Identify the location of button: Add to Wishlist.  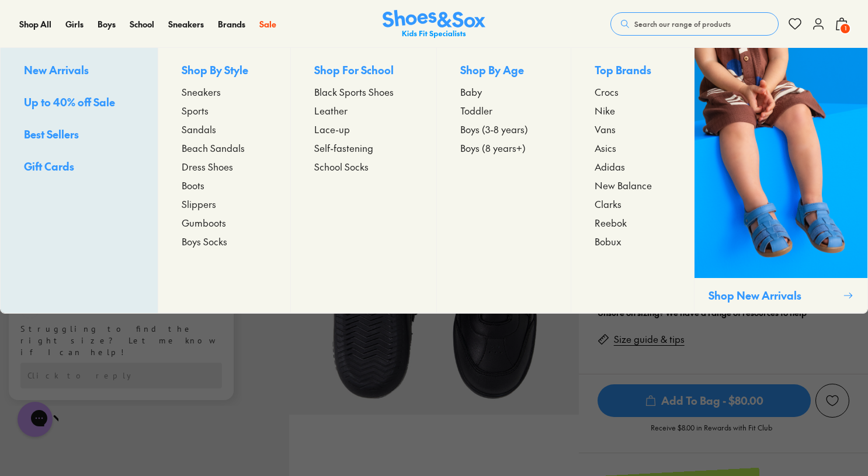
(832, 401).